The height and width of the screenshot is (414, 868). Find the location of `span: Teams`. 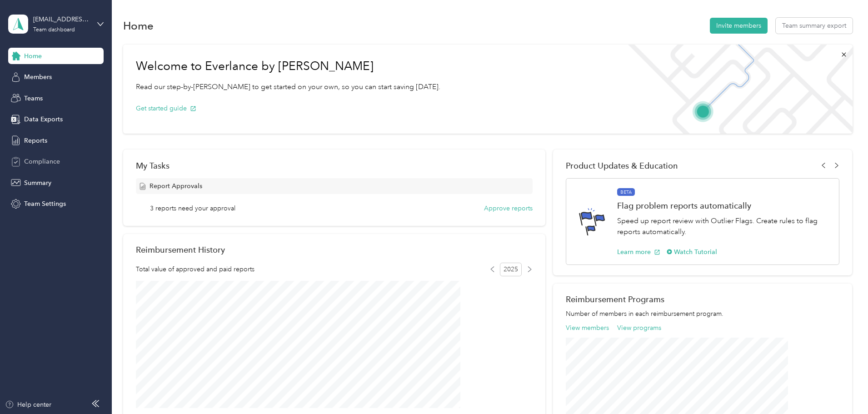

span: Teams is located at coordinates (33, 98).